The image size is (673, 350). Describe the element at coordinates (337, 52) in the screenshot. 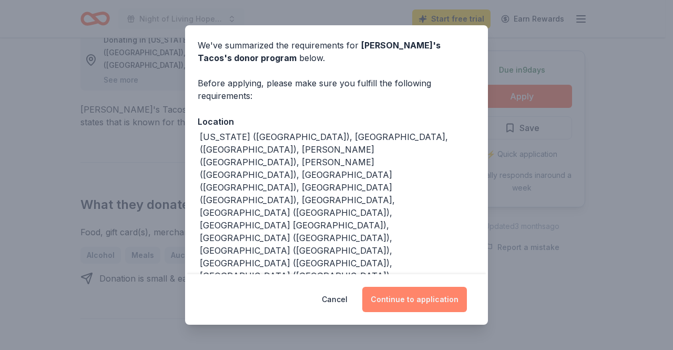

I see `div: We've summarized the requirements for below.` at that location.